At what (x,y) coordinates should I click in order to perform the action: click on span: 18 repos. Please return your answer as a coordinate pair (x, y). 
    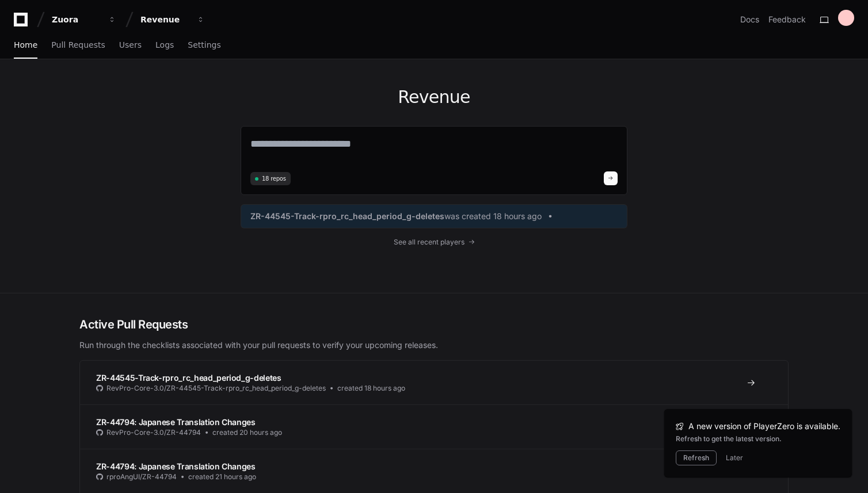
    Looking at the image, I should click on (274, 178).